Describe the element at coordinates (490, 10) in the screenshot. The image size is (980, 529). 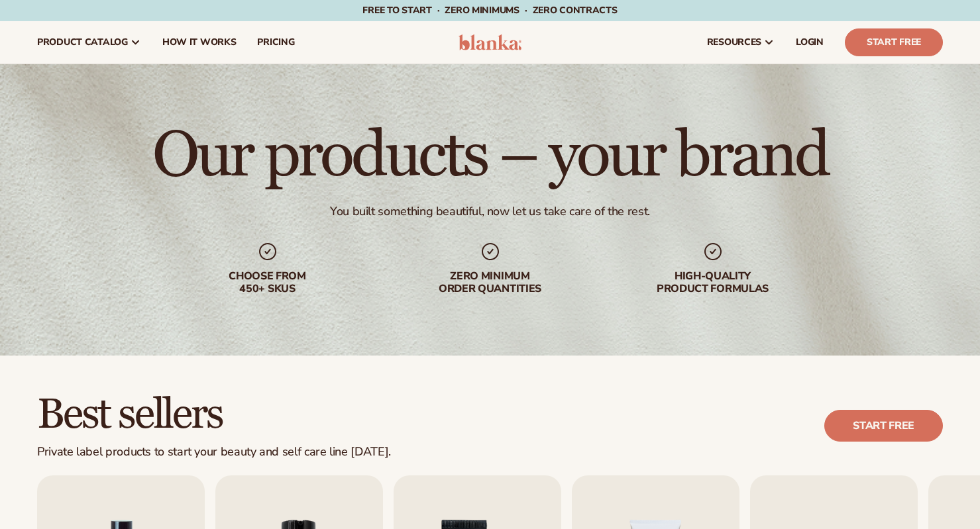
I see `span: Free to start · ZERO minimums · ZERO contracts` at that location.